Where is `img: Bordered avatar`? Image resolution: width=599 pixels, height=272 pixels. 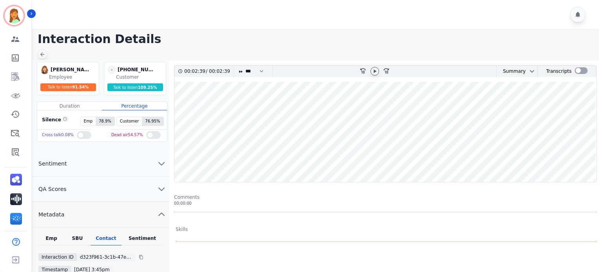
img: Bordered avatar is located at coordinates (14, 16).